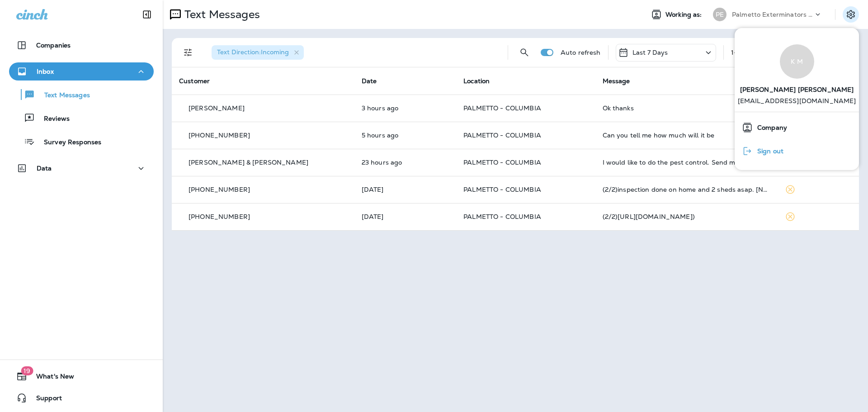  Describe the element at coordinates (736, 53) in the screenshot. I see `div: 1 - 5` at that location.